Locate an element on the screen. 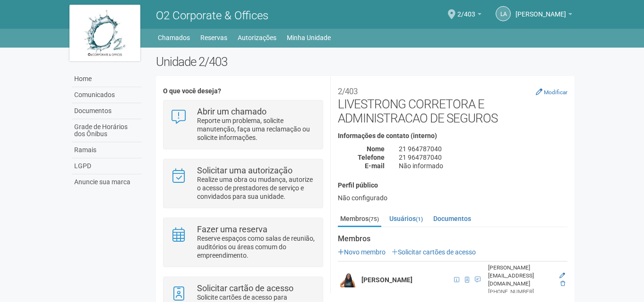 Image resolution: width=644 pixels, height=302 pixels. a: Ramais is located at coordinates (107, 150).